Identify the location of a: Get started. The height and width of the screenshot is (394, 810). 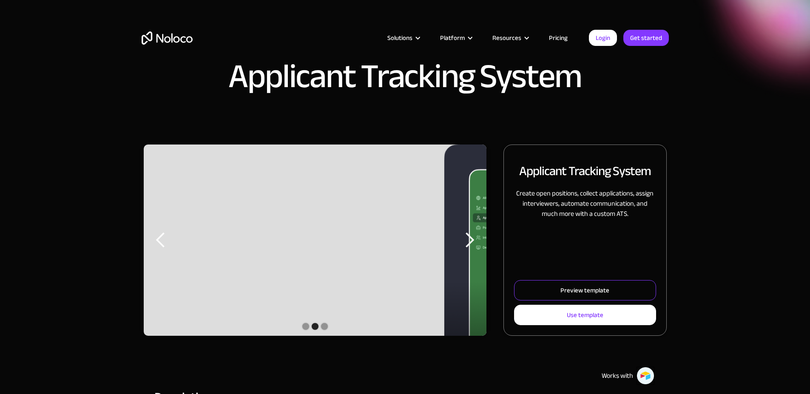
(646, 38).